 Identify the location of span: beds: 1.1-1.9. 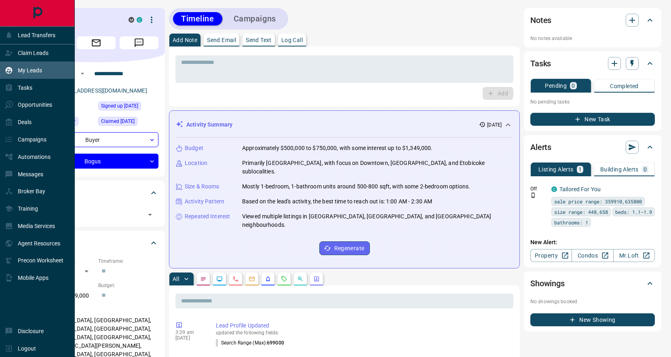
(634, 212).